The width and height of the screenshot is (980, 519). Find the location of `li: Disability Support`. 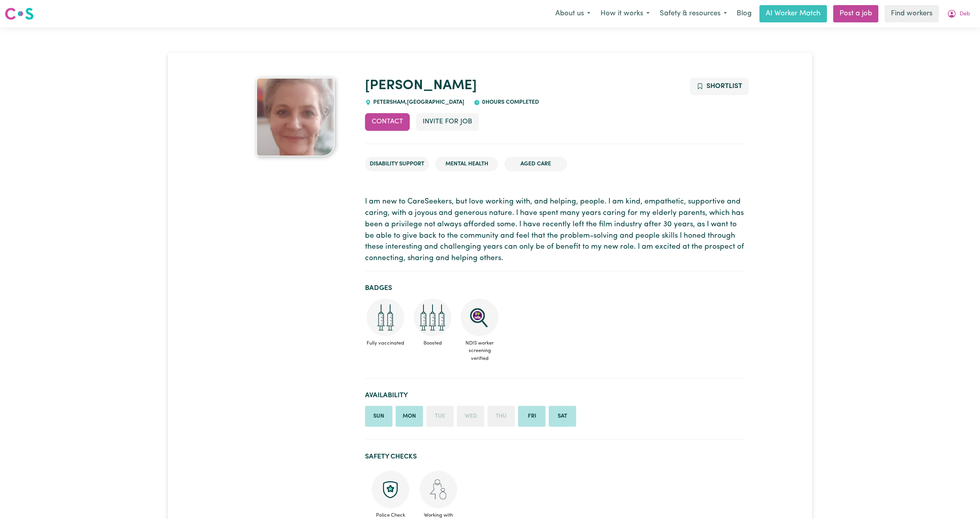

li: Disability Support is located at coordinates (397, 164).